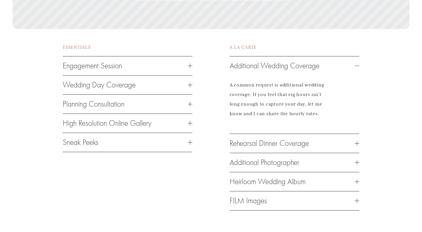 The width and height of the screenshot is (422, 232). Describe the element at coordinates (127, 104) in the screenshot. I see `button: Planning Consultation` at that location.